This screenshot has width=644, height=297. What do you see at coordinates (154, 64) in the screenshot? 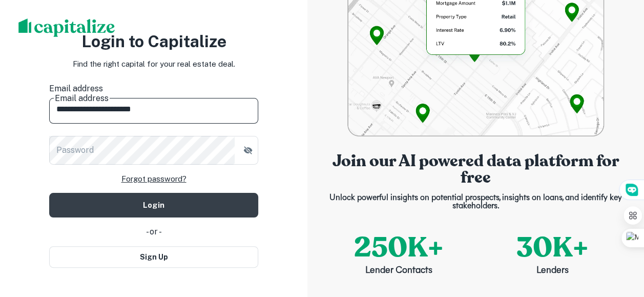
I see `p: Find the right capital for your real estate deal.` at bounding box center [154, 64].